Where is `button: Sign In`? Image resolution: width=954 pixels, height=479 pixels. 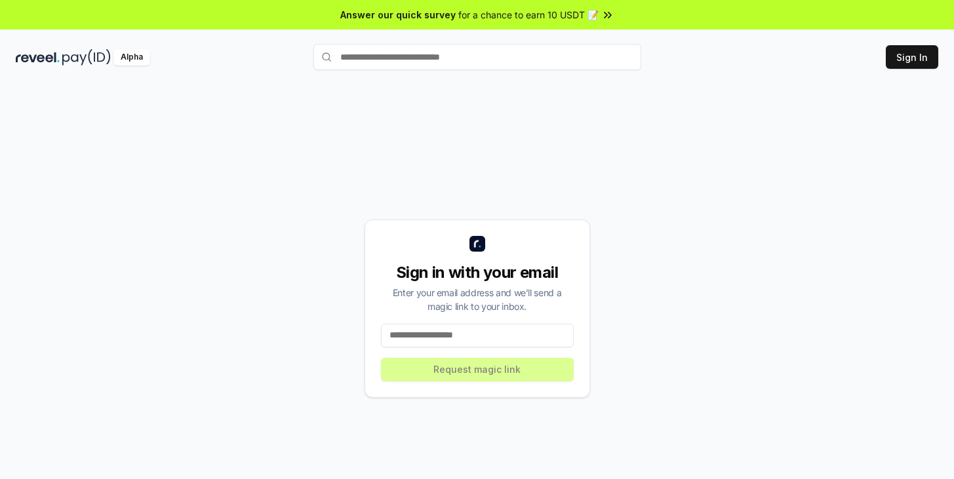 button: Sign In is located at coordinates (912, 57).